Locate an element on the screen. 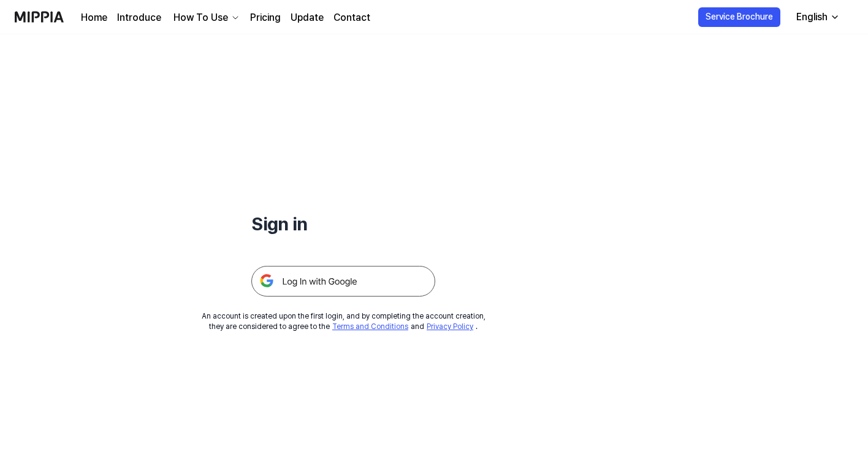  button: How To Use is located at coordinates (205, 18).